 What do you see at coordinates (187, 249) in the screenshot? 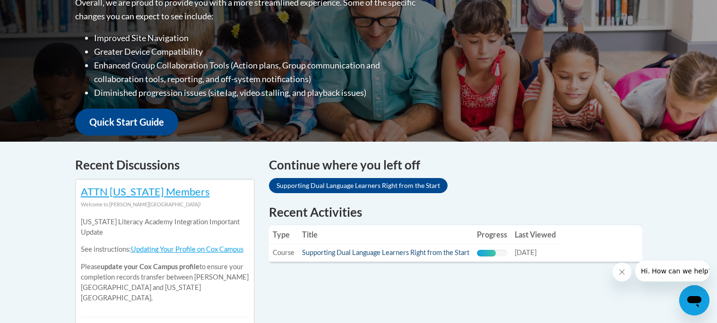
I see `a: Updating Your Profile on Cox Campus` at bounding box center [187, 249].